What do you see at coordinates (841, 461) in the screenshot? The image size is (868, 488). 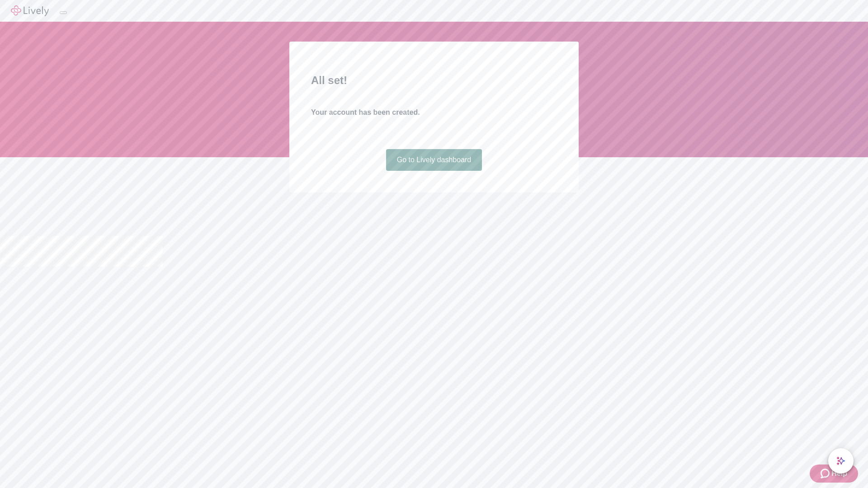 I see `button: chat` at bounding box center [841, 461].